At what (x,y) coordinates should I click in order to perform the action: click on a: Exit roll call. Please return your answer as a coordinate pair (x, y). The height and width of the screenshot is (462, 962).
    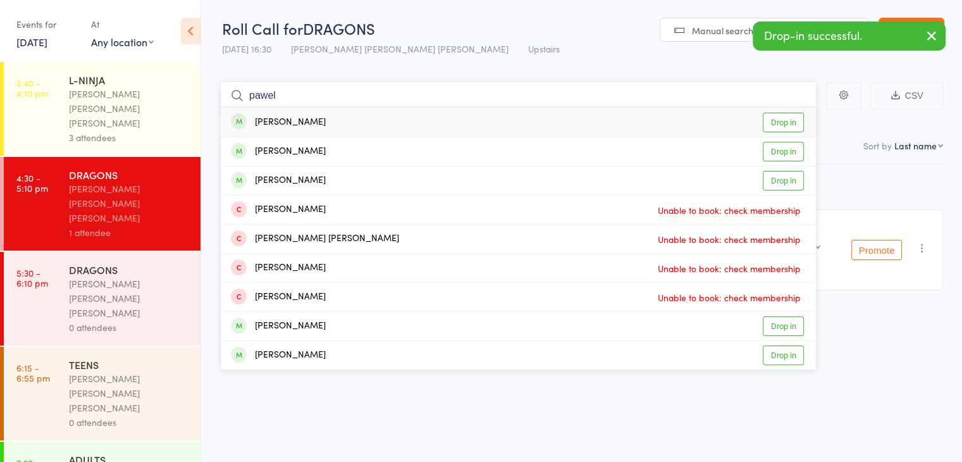
    Looking at the image, I should click on (911, 30).